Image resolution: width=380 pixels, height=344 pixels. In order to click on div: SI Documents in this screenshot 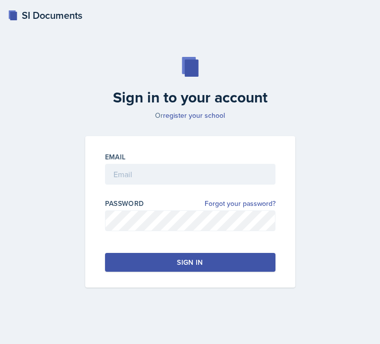, I will do `click(45, 15)`.